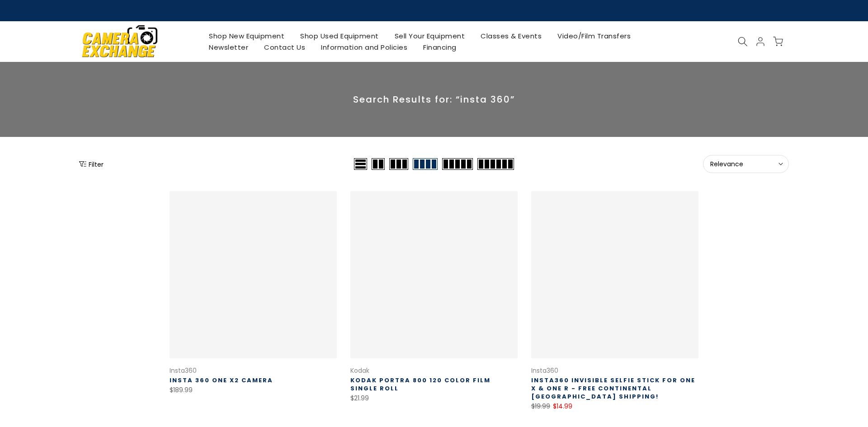  What do you see at coordinates (360, 371) in the screenshot?
I see `a: Kodak` at bounding box center [360, 371].